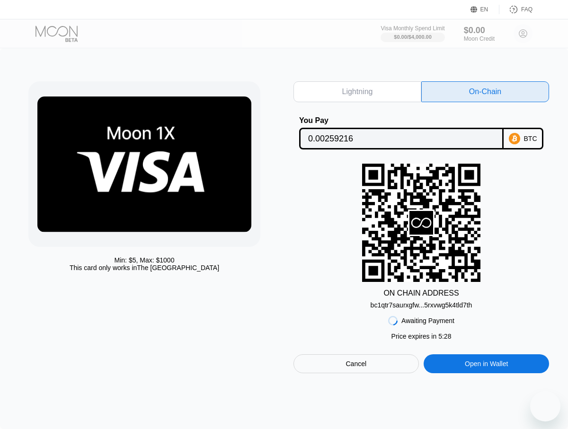 The height and width of the screenshot is (429, 568). What do you see at coordinates (421, 337) in the screenshot?
I see `div: Price expires in` at bounding box center [421, 337].